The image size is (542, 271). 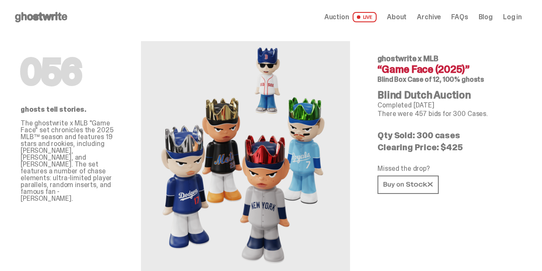 I want to click on span: Auction, so click(x=336, y=17).